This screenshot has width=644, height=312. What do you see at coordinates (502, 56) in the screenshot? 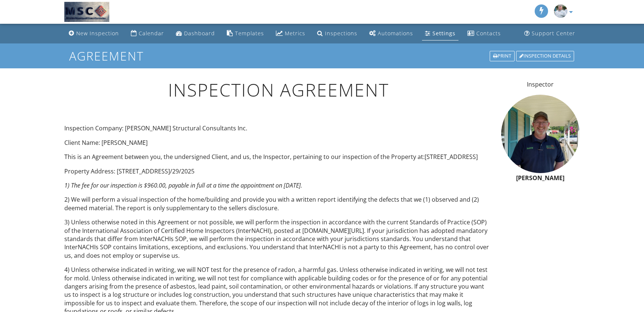
I see `a: Print` at bounding box center [502, 56].